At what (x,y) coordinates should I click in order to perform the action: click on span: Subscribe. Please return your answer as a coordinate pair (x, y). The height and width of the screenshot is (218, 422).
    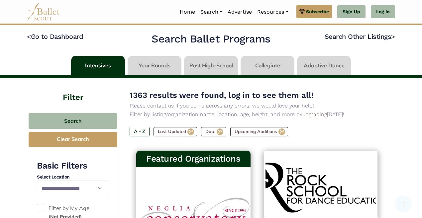
    Looking at the image, I should click on (317, 12).